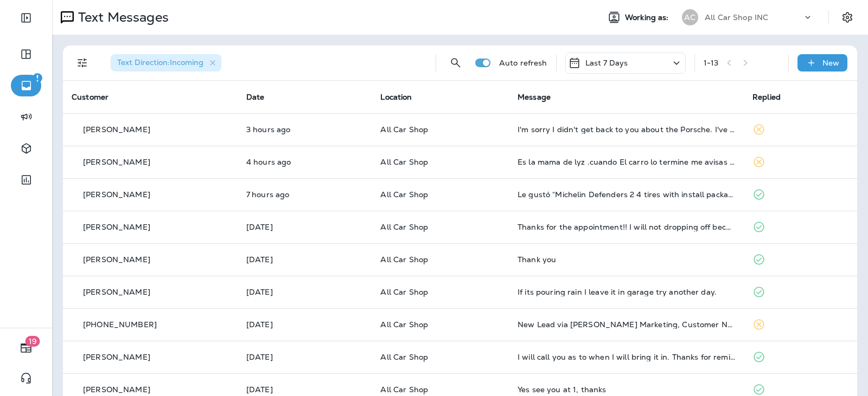  Describe the element at coordinates (305, 194) in the screenshot. I see `p: Sep 11, 2025 08:52 AM` at that location.